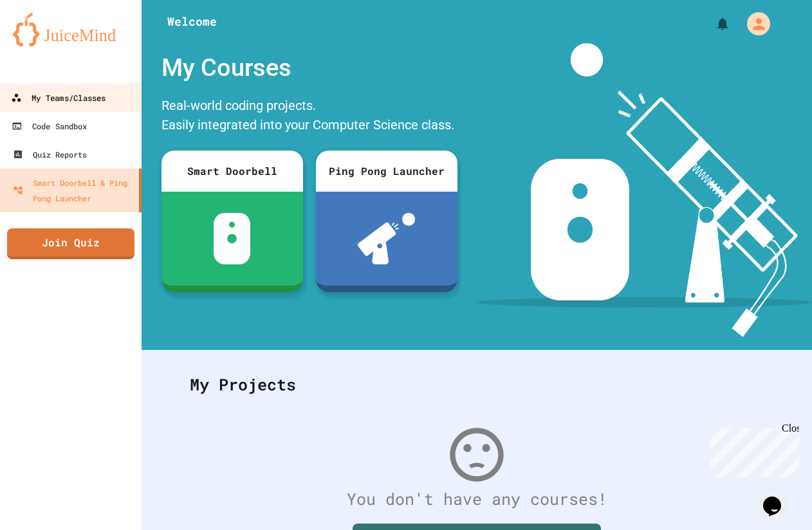 This screenshot has height=530, width=812. Describe the element at coordinates (644, 190) in the screenshot. I see `img: banner-image-my-projects.png` at that location.